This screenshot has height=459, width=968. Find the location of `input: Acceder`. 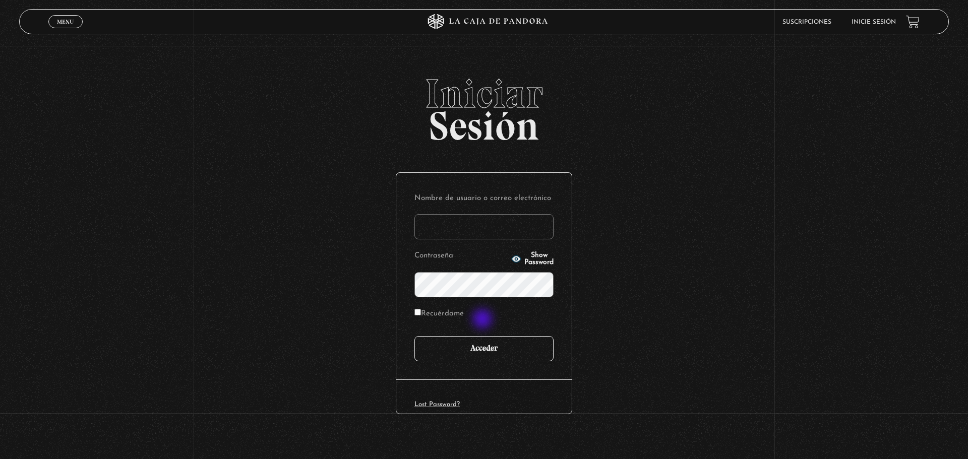

input: Acceder is located at coordinates (484, 349).